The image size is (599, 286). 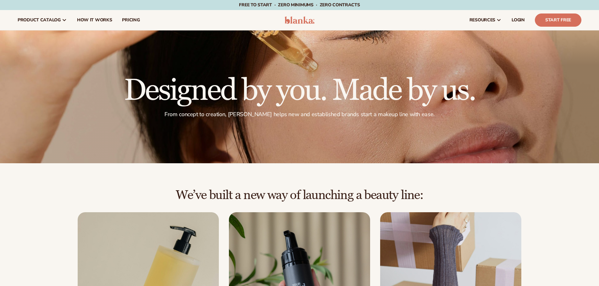 I want to click on a: pricing, so click(x=131, y=20).